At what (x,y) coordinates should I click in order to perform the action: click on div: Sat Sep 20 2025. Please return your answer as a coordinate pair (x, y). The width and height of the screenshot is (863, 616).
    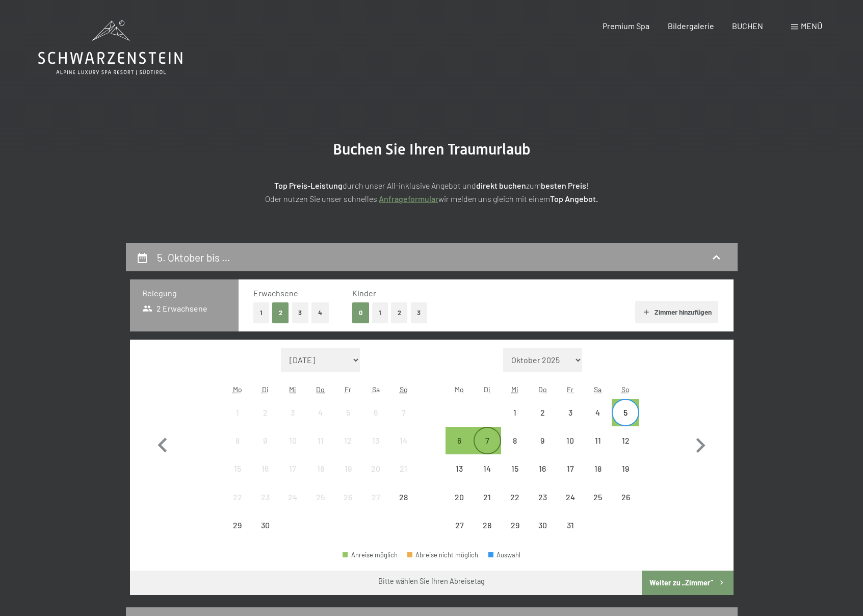
    Looking at the image, I should click on (376, 468).